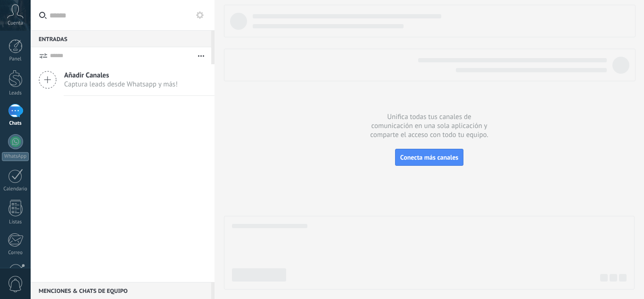 The image size is (644, 299). What do you see at coordinates (121, 290) in the screenshot?
I see `div: Menciones & Chats de equipo` at bounding box center [121, 290].